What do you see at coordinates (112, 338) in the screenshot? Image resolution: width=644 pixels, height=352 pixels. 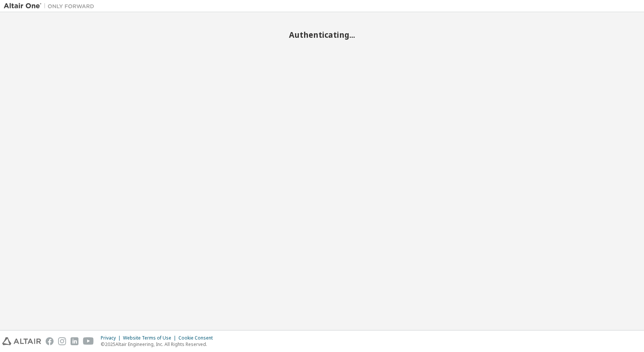 I see `div: Privacy` at bounding box center [112, 338].